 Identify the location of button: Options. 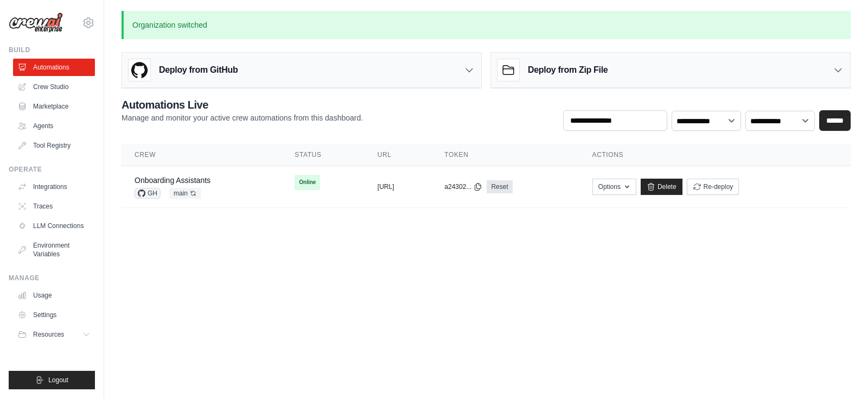
(614, 187).